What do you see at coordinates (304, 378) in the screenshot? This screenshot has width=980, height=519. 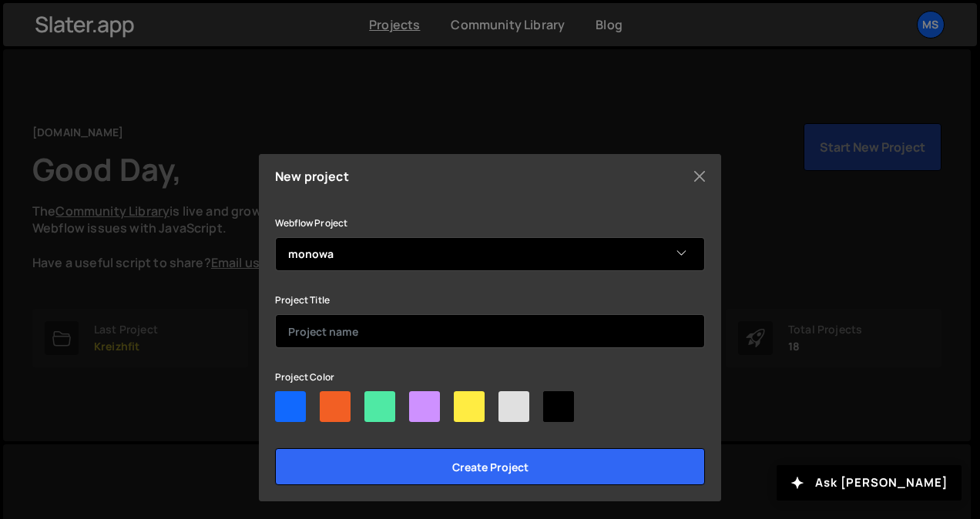 I see `label: Project Color` at bounding box center [304, 378].